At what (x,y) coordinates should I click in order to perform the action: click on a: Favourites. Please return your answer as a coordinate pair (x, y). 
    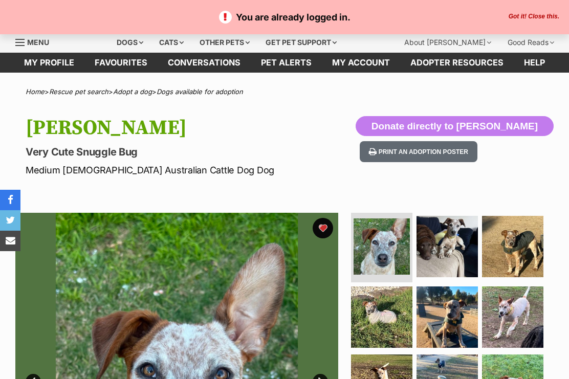
    Looking at the image, I should click on (121, 62).